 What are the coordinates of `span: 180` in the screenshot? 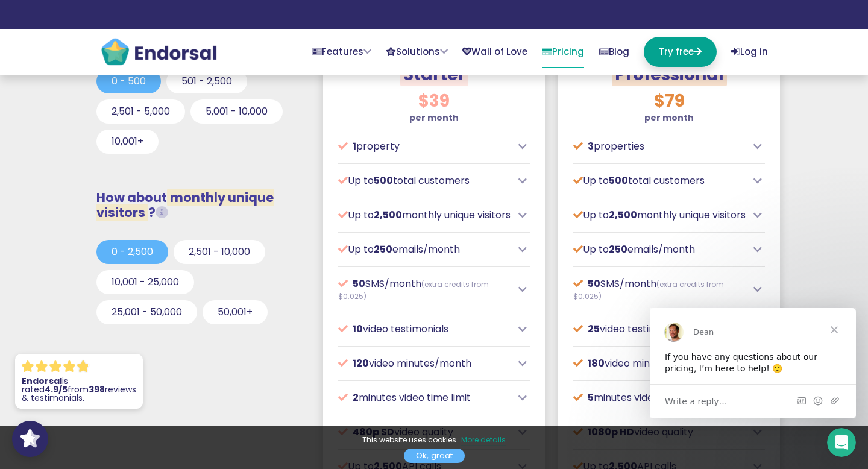 It's located at (596, 363).